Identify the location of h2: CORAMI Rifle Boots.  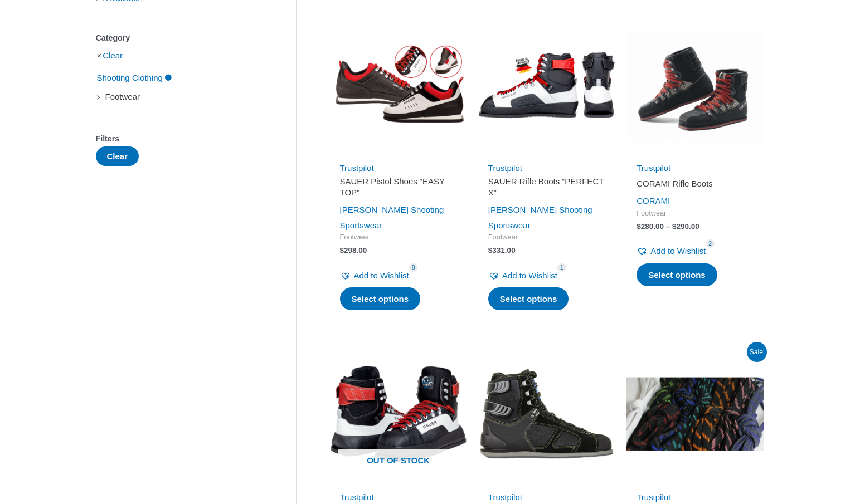
(695, 184).